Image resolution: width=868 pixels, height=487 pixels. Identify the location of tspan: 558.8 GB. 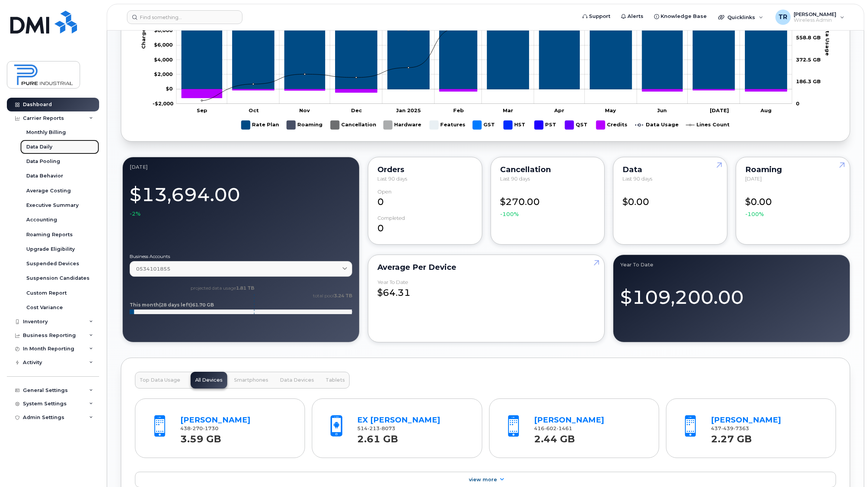
(808, 38).